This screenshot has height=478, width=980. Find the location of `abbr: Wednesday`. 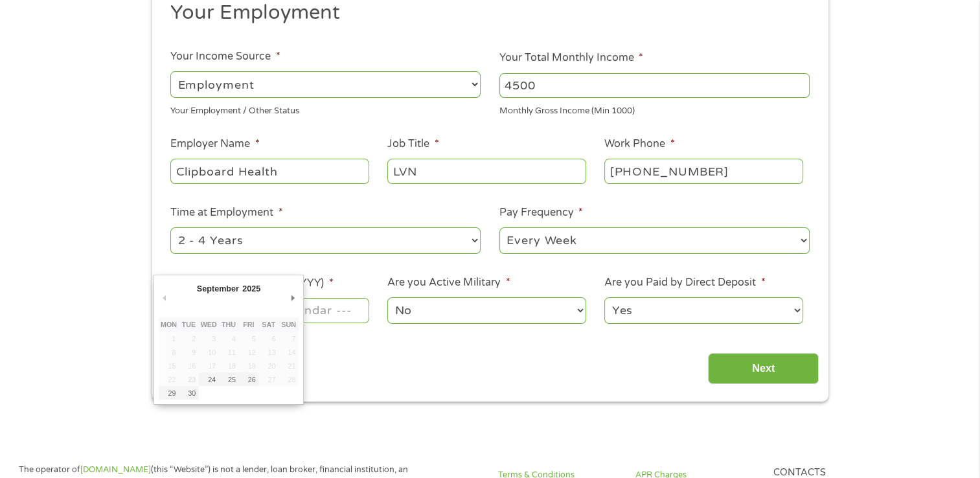

abbr: Wednesday is located at coordinates (209, 325).